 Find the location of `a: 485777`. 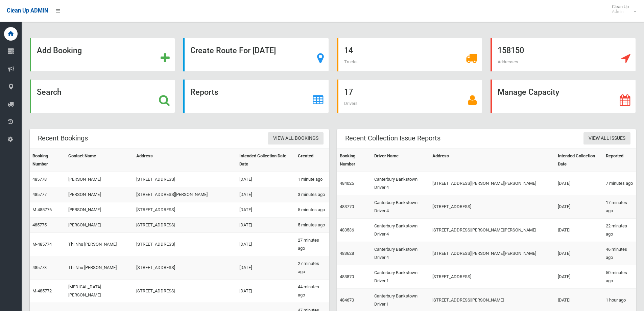

a: 485777 is located at coordinates (40, 194).